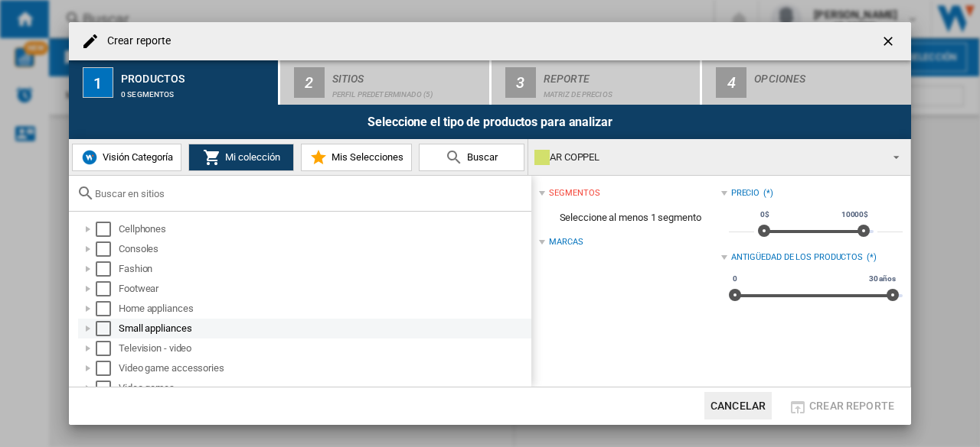  What do you see at coordinates (324, 230) in the screenshot?
I see `div: Cellphones` at bounding box center [324, 230].